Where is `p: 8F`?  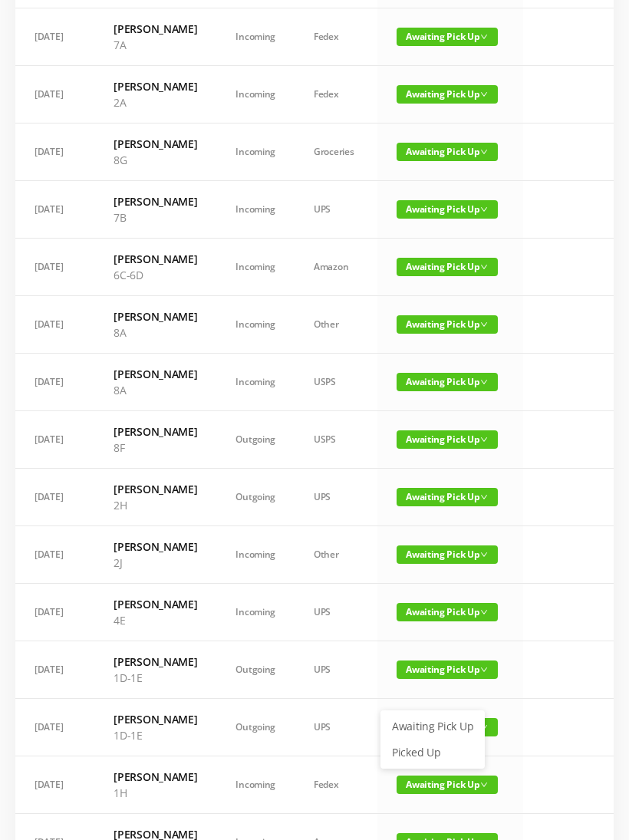 p: 8F is located at coordinates (155, 447).